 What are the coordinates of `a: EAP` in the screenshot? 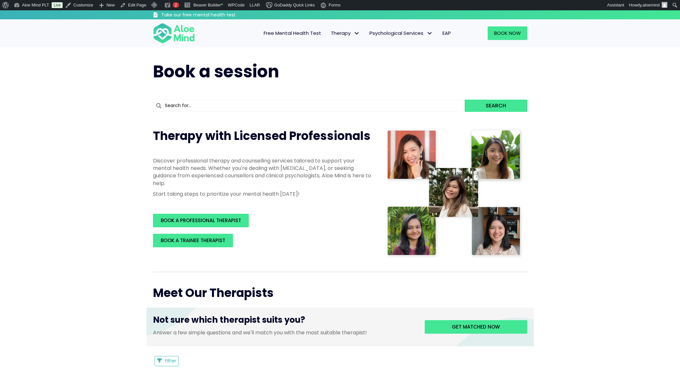 It's located at (447, 33).